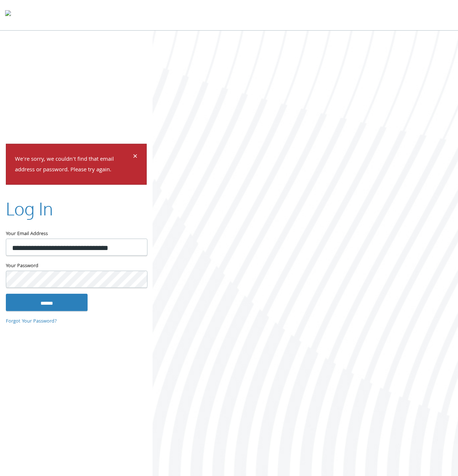  I want to click on label: Your Password, so click(76, 265).